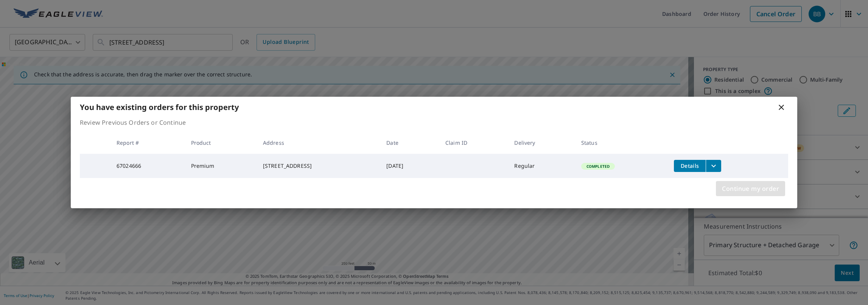 This screenshot has width=868, height=305. I want to click on button: detailsBtn-67024666, so click(689, 166).